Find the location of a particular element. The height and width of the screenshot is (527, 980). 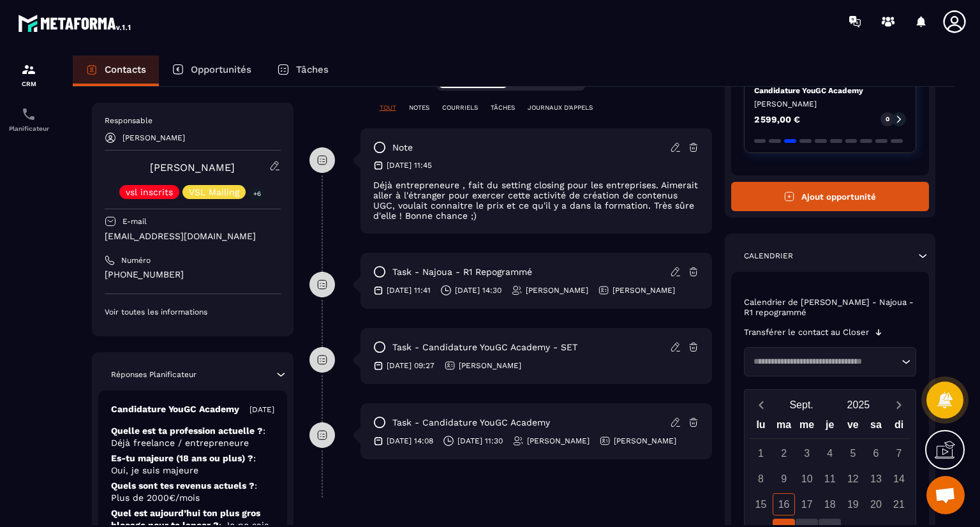

button: Open years overlay is located at coordinates (858, 405).